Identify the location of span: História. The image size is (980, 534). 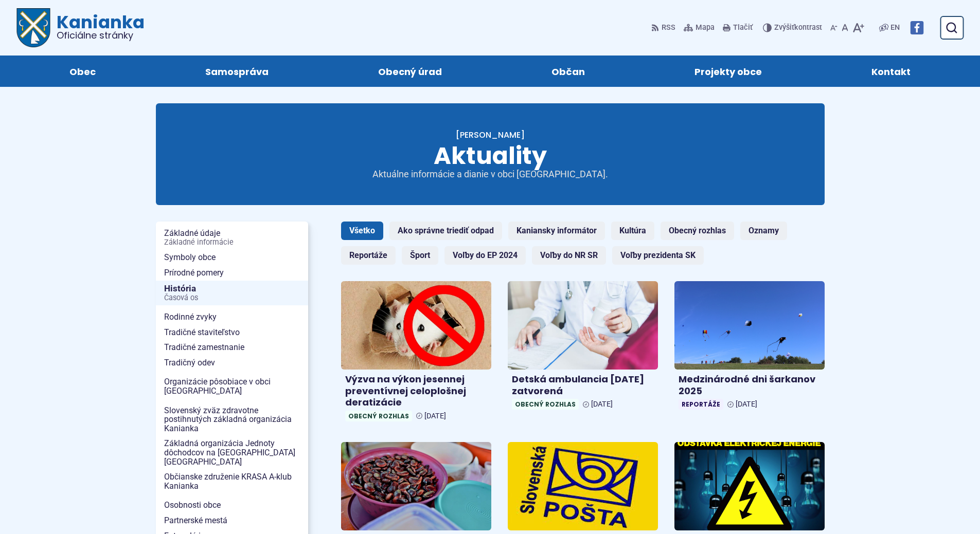
(232, 293).